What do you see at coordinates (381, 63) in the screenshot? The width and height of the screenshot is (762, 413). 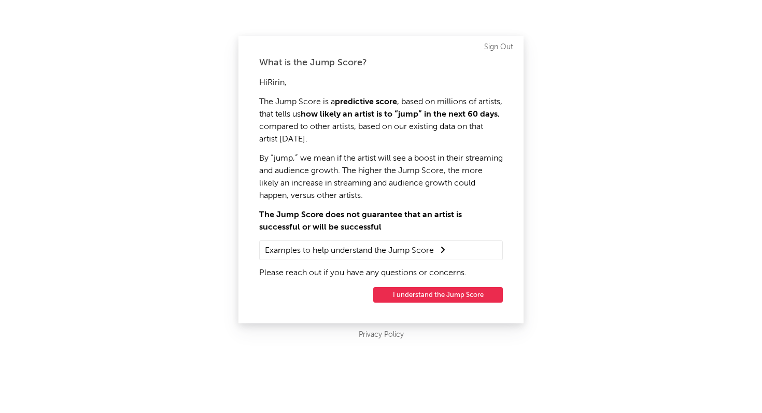 I see `div: What is the Jump Score?` at bounding box center [381, 63].